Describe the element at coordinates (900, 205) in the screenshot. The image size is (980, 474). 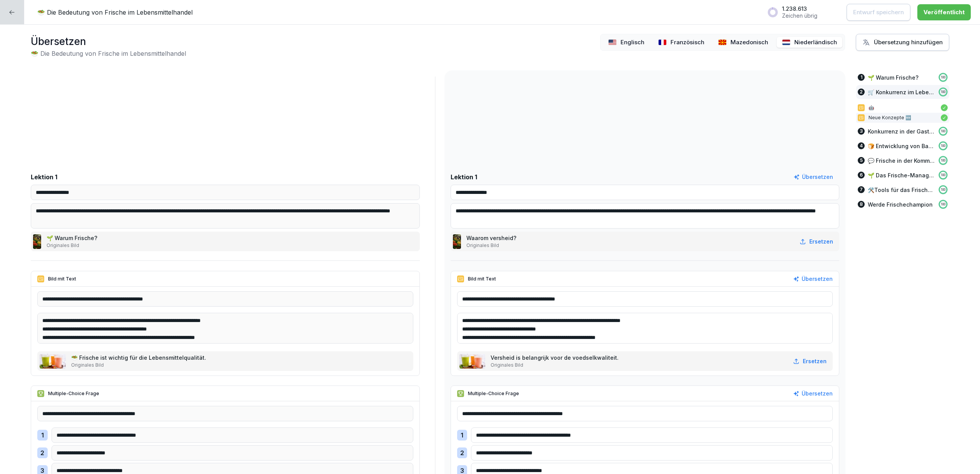
I see `p: Werde Frischechampion` at that location.